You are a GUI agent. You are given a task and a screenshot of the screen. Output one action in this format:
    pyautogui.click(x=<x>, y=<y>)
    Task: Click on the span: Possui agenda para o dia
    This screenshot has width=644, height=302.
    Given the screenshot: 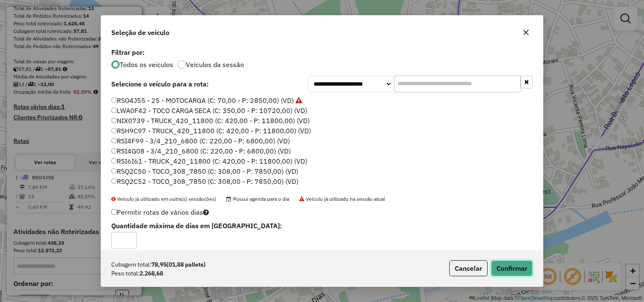 What is the action you would take?
    pyautogui.click(x=258, y=198)
    